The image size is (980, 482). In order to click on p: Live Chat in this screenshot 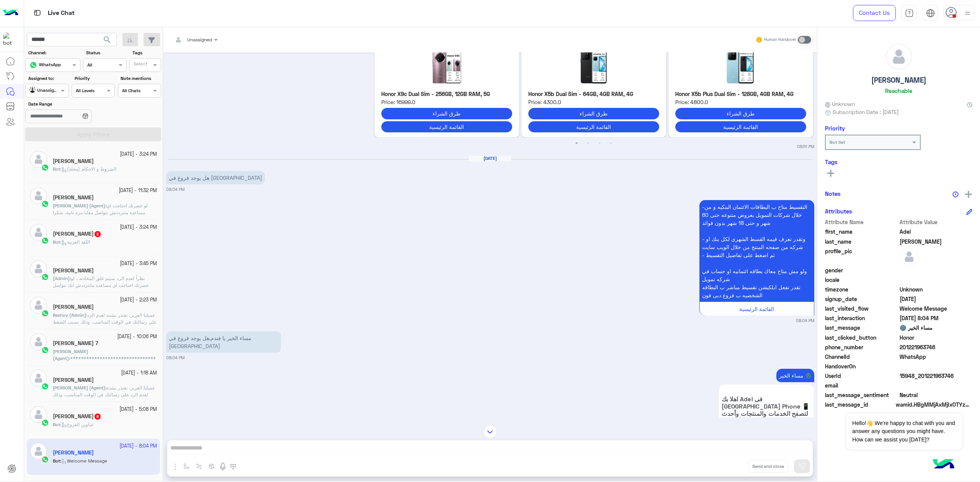, I will do `click(61, 13)`.